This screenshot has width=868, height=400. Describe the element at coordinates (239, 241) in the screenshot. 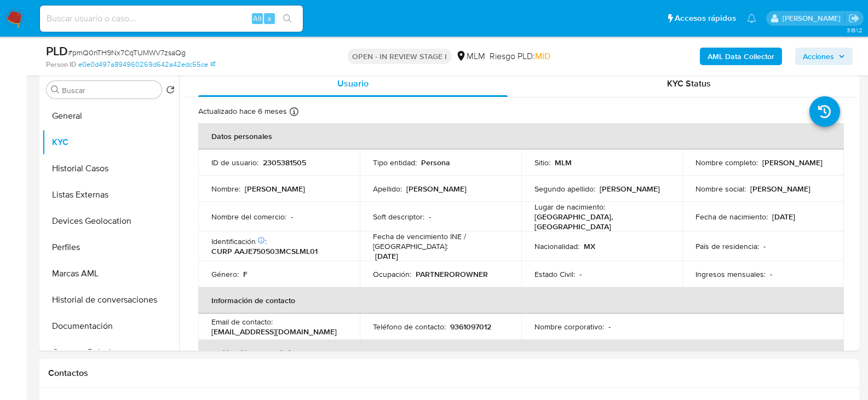

I see `p: Identificación :` at that location.